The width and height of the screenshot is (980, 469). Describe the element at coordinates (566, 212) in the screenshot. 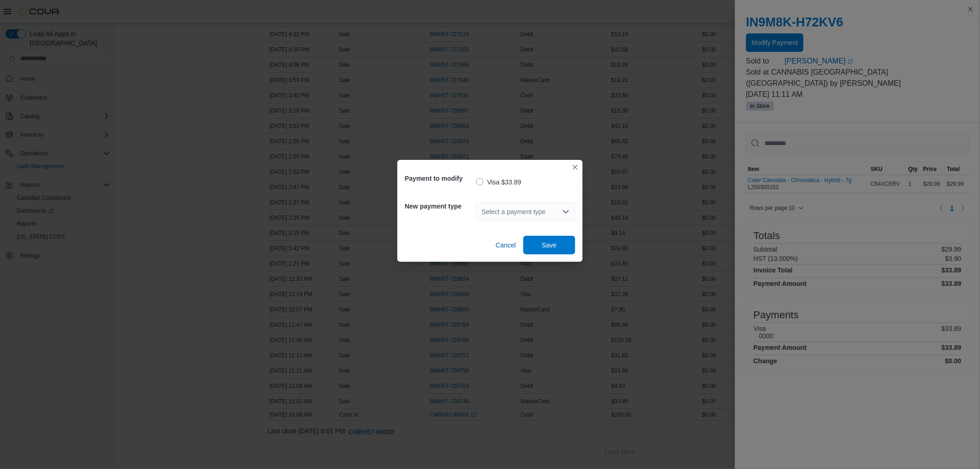

I see `button: Open list of options` at that location.